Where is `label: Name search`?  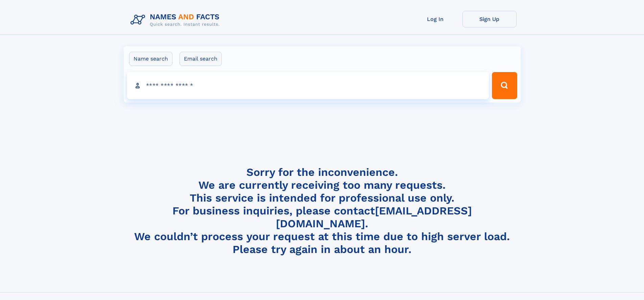 label: Name search is located at coordinates (151, 59).